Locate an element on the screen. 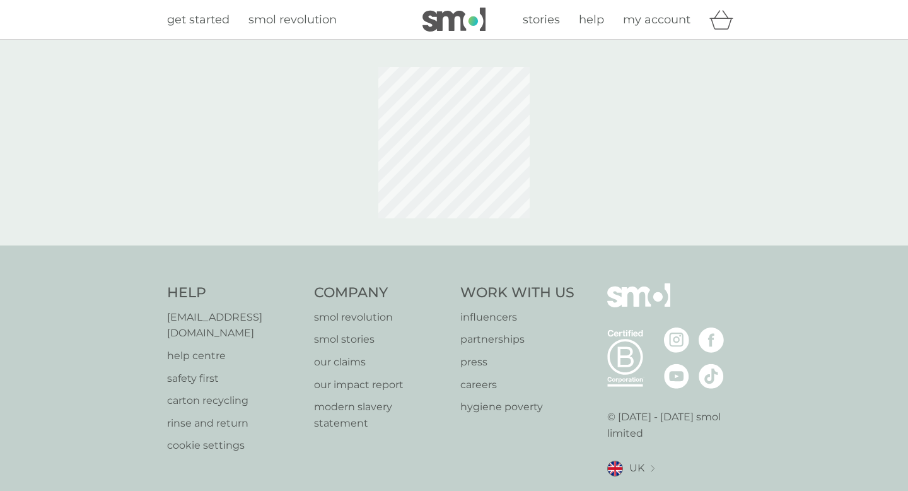 The height and width of the screenshot is (491, 908). p: our impact report is located at coordinates (381, 385).